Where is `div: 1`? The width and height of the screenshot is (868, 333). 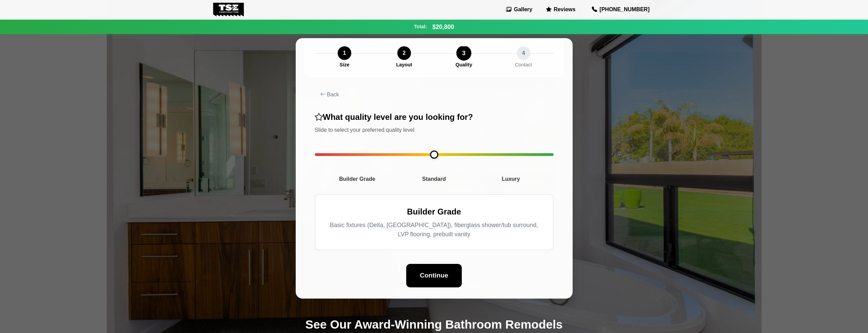 div: 1 is located at coordinates (344, 53).